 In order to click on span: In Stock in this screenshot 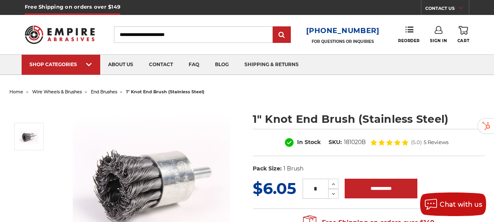, I will do `click(309, 142)`.